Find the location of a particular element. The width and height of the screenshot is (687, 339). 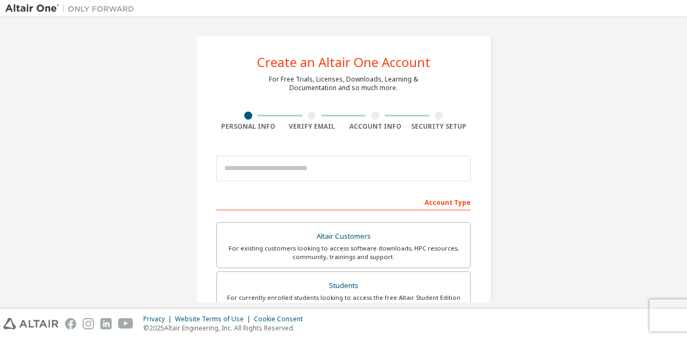

div: Create an Altair One Account is located at coordinates (343, 62).